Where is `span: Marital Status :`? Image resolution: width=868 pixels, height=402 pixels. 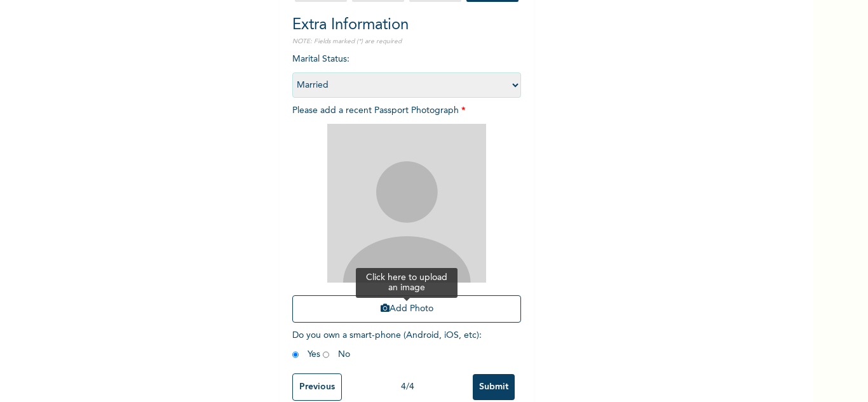
span: Marital Status : is located at coordinates (406, 72).